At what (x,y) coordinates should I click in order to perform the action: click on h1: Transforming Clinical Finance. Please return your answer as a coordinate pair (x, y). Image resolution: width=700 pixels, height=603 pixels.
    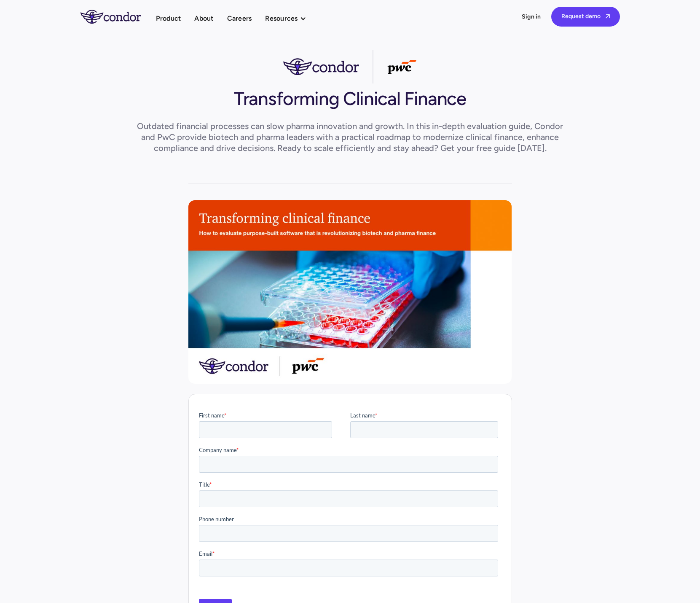
    Looking at the image, I should click on (349, 97).